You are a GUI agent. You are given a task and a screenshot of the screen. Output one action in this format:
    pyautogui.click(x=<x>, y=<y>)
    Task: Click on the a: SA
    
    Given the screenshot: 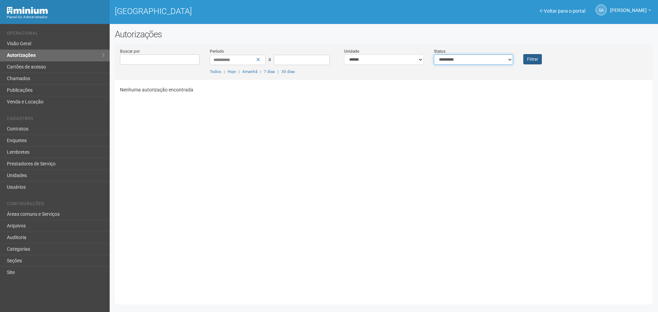 What is the action you would take?
    pyautogui.click(x=601, y=10)
    